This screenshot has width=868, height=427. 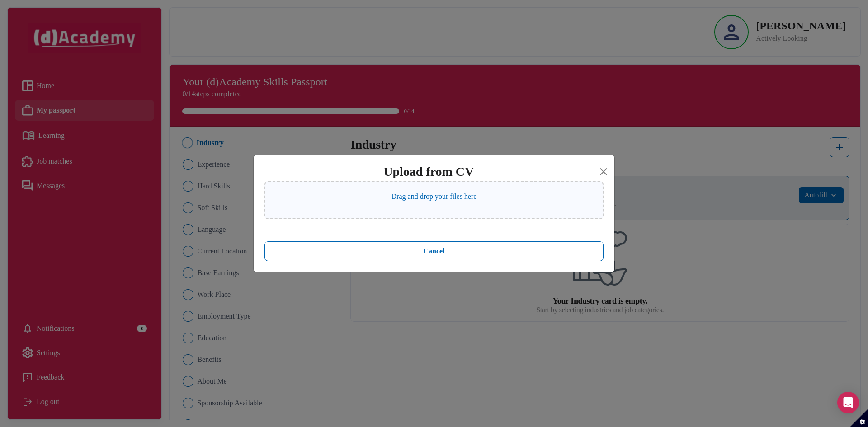 I want to click on button: Close, so click(x=603, y=172).